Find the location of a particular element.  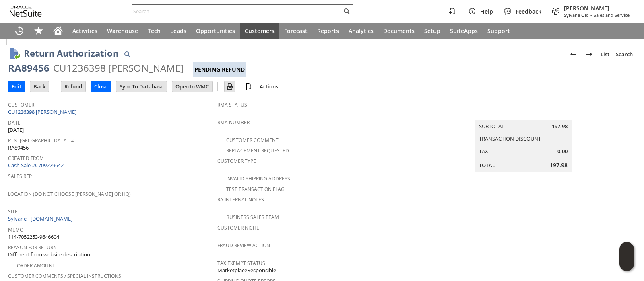

a: Customer Comment is located at coordinates (252, 140).